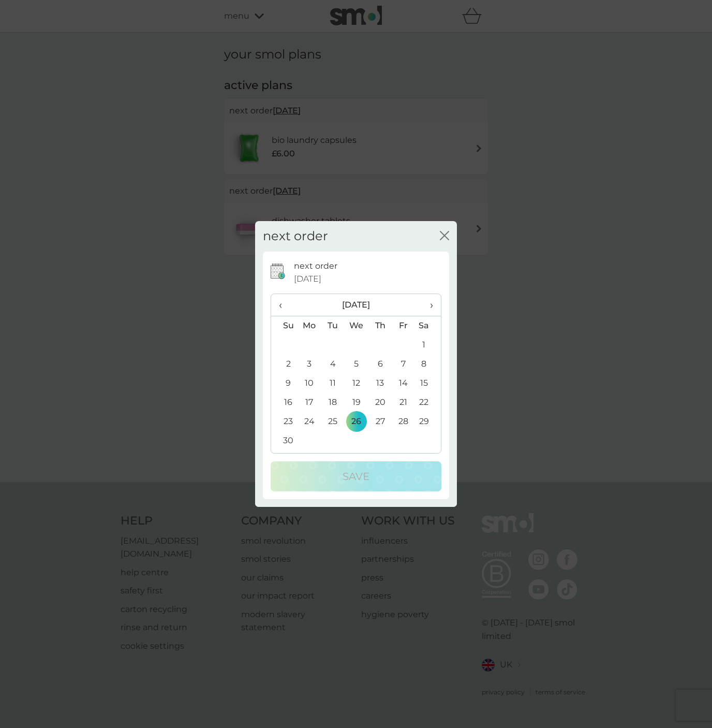 Image resolution: width=712 pixels, height=728 pixels. Describe the element at coordinates (403, 402) in the screenshot. I see `td: 21` at that location.